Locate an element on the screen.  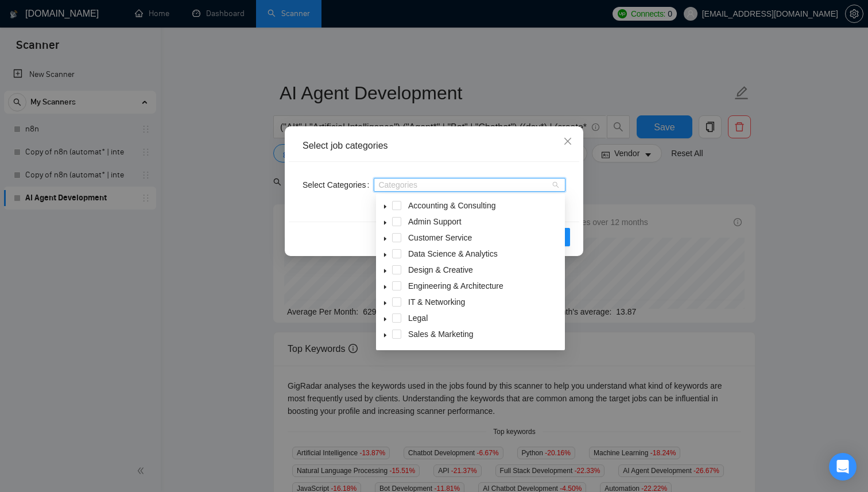
span: close is located at coordinates (568, 141).